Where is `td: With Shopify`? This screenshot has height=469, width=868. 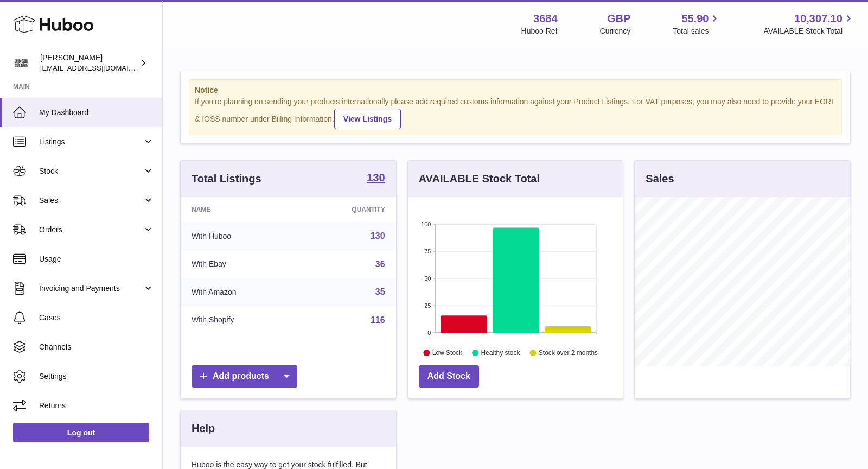 td: With Shopify is located at coordinates (239, 321).